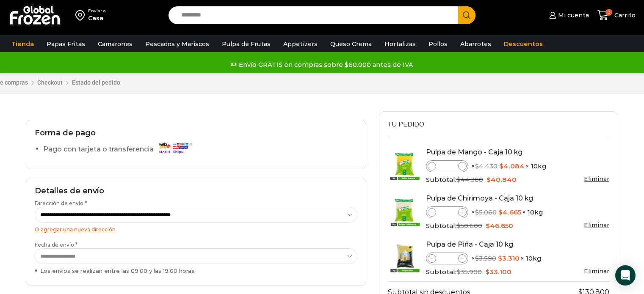  Describe the element at coordinates (486, 212) in the screenshot. I see `bdi: 5.060` at that location.